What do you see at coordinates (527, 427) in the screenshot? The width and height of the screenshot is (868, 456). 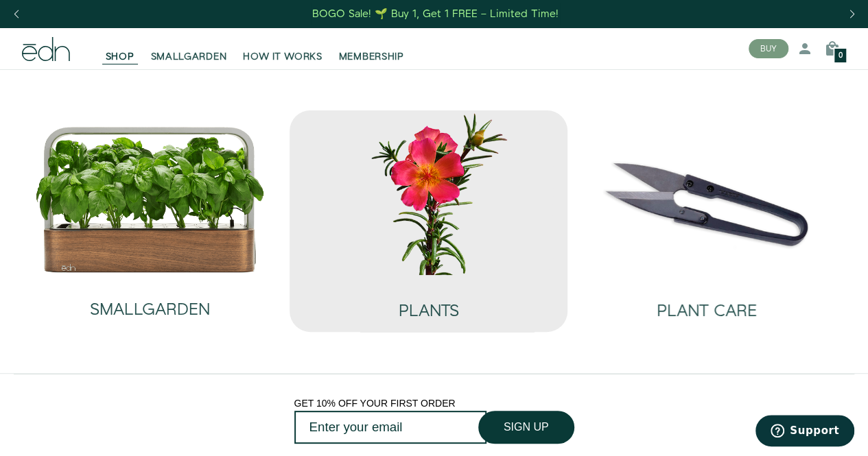 I see `button: SIGN UP` at bounding box center [527, 427].